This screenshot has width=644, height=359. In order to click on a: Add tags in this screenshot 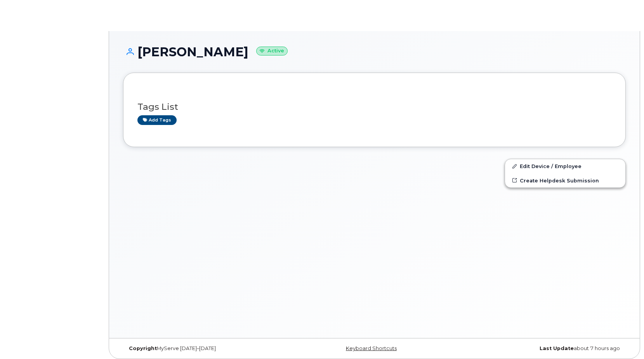, I will do `click(157, 120)`.